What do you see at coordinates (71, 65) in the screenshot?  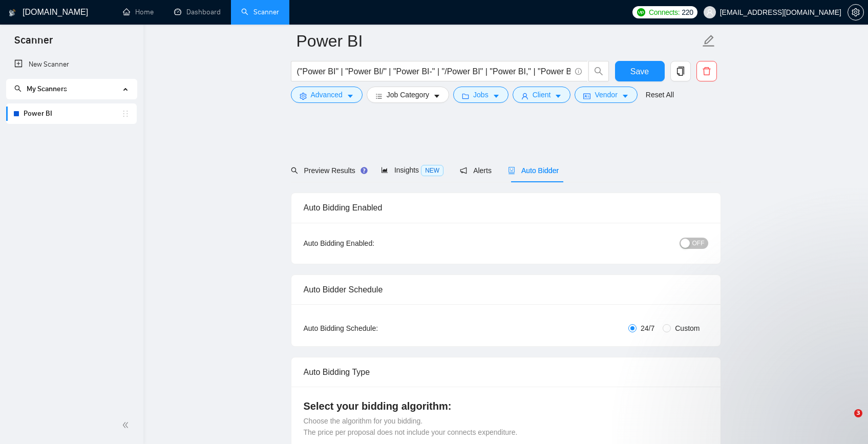 I see `a: New Scanner` at bounding box center [71, 65].